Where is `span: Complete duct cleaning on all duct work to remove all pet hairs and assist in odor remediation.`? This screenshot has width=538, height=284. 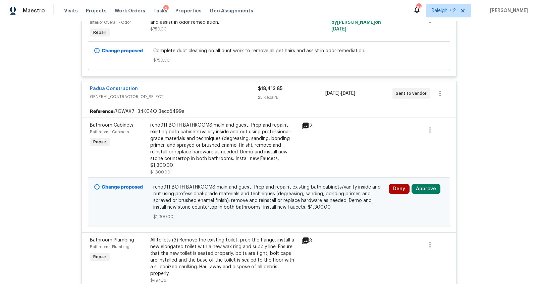
span: Complete duct cleaning on all duct work to remove all pet hairs and assist in odor remediation. is located at coordinates (269, 51).